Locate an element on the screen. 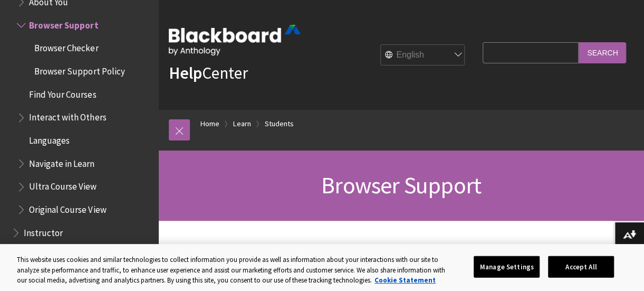 The height and width of the screenshot is (291, 644). span: Instructor is located at coordinates (43, 231).